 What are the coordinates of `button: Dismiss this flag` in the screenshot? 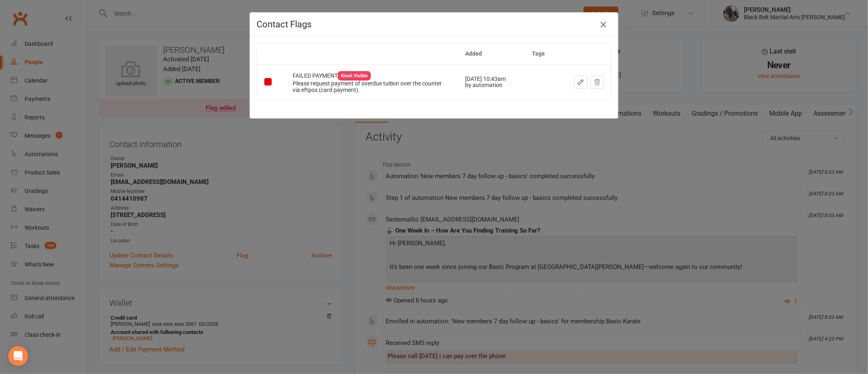 It's located at (597, 82).